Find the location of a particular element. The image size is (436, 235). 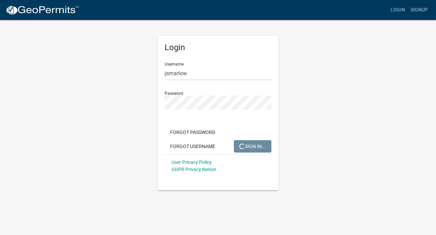

button: Forgot Password is located at coordinates (192, 133).